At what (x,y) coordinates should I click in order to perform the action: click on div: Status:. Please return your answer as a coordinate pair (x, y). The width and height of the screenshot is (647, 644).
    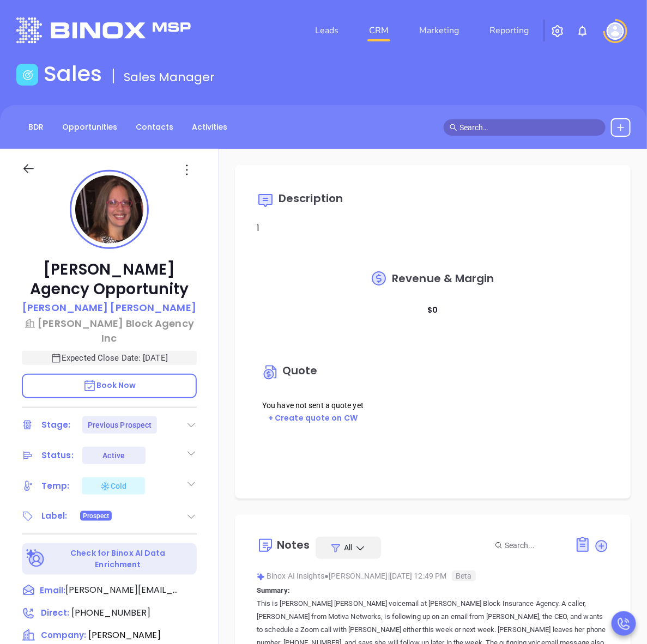
    Looking at the image, I should click on (57, 455).